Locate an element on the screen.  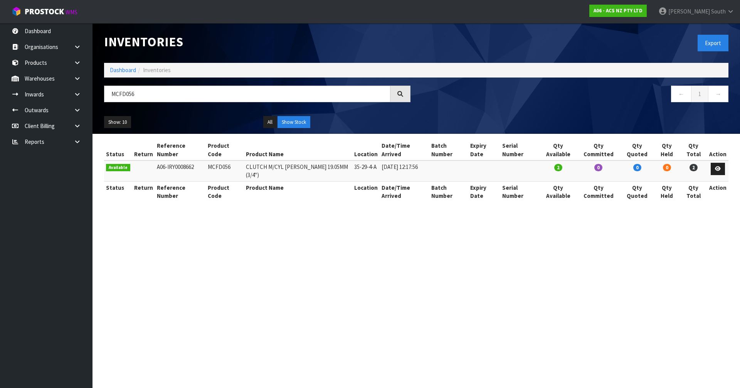
span: South is located at coordinates (718, 11).